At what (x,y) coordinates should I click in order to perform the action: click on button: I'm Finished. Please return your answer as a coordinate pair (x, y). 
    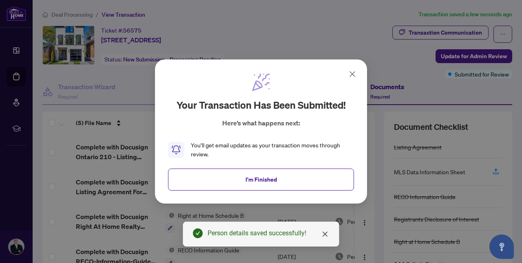
    Looking at the image, I should click on (261, 180).